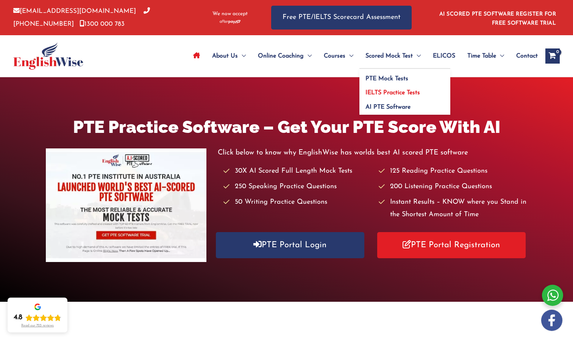  What do you see at coordinates (405, 91) in the screenshot?
I see `a: IELTS Practice Tests` at bounding box center [405, 91].